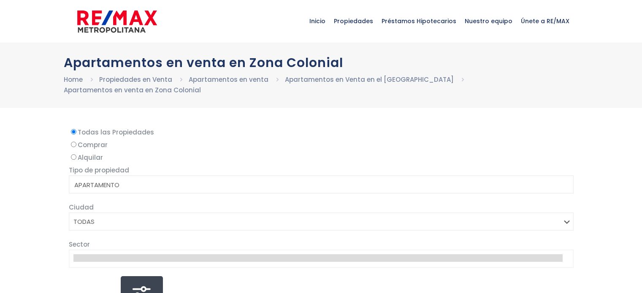  I want to click on a: Apartamentos en venta en Zona Colonial, so click(132, 90).